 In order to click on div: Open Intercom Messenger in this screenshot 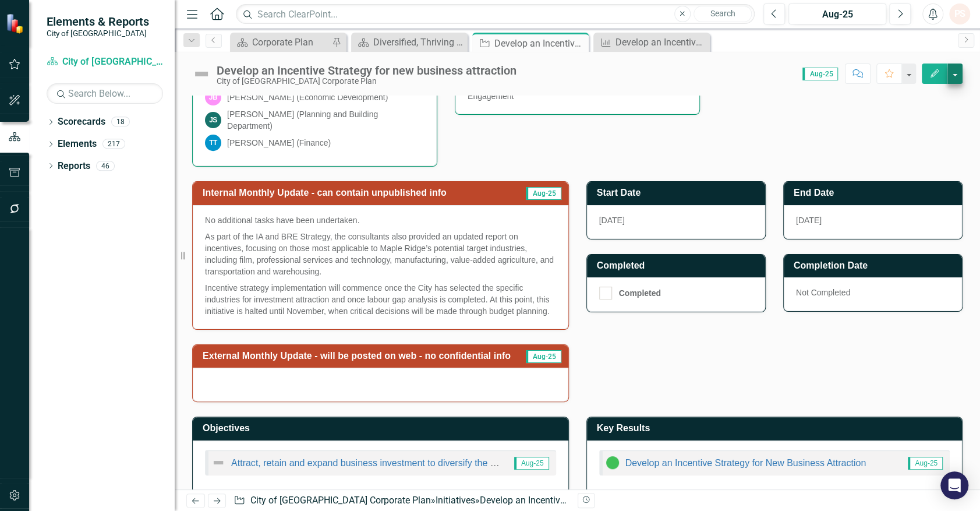, I will do `click(954, 485)`.